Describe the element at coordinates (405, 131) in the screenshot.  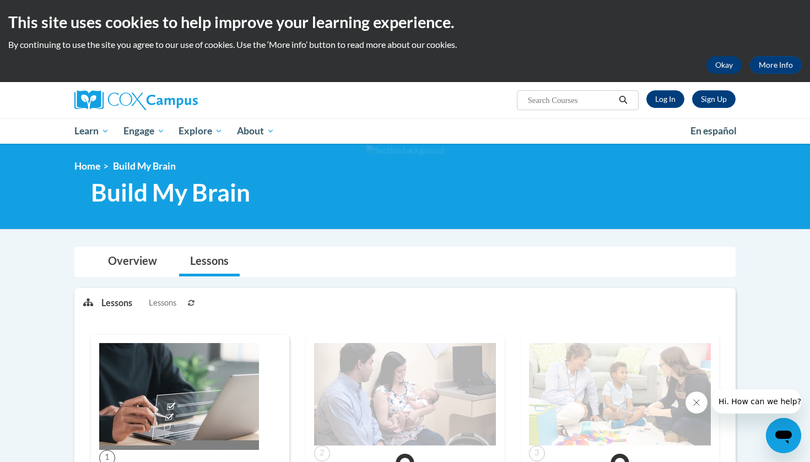
I see `div: Main menu` at that location.